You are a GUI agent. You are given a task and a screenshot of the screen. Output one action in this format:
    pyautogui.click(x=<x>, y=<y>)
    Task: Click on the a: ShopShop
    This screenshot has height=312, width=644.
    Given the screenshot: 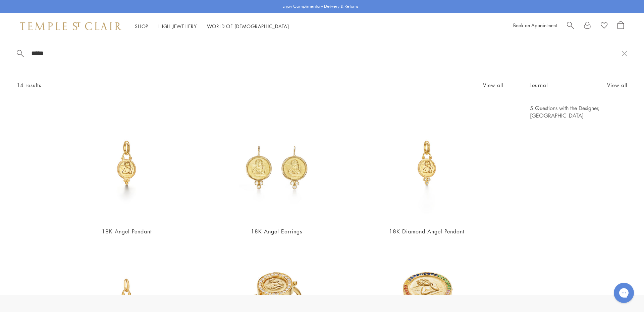 What is the action you would take?
    pyautogui.click(x=142, y=26)
    